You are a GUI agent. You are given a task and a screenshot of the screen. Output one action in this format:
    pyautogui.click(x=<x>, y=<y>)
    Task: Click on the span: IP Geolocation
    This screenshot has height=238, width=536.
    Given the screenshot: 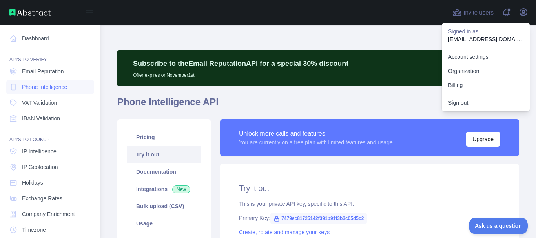 What is the action you would take?
    pyautogui.click(x=40, y=167)
    